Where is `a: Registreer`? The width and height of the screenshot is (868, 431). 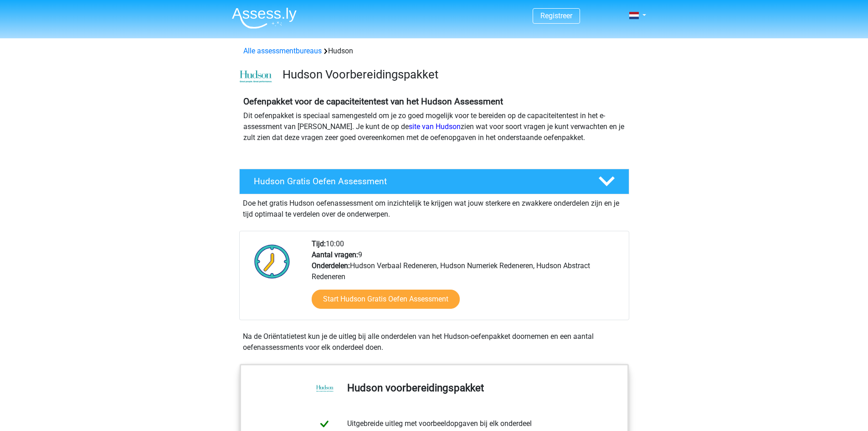
a: Registreer is located at coordinates (556, 16).